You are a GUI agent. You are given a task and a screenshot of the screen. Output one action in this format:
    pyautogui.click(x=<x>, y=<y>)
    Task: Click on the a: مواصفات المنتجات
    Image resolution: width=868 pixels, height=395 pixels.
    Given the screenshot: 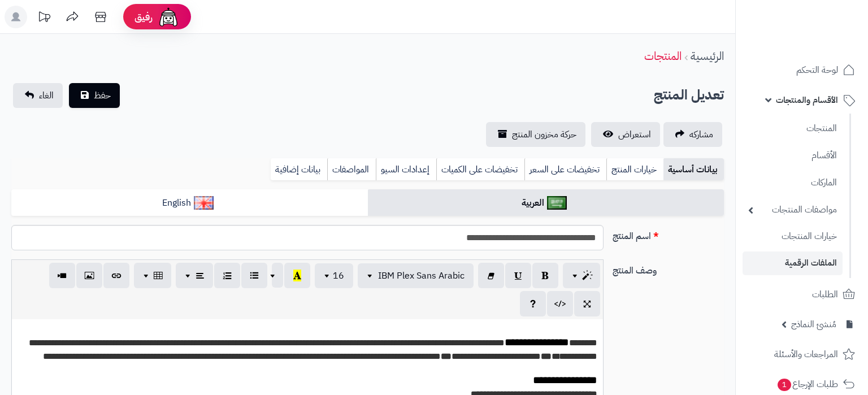 What is the action you would take?
    pyautogui.click(x=793, y=210)
    